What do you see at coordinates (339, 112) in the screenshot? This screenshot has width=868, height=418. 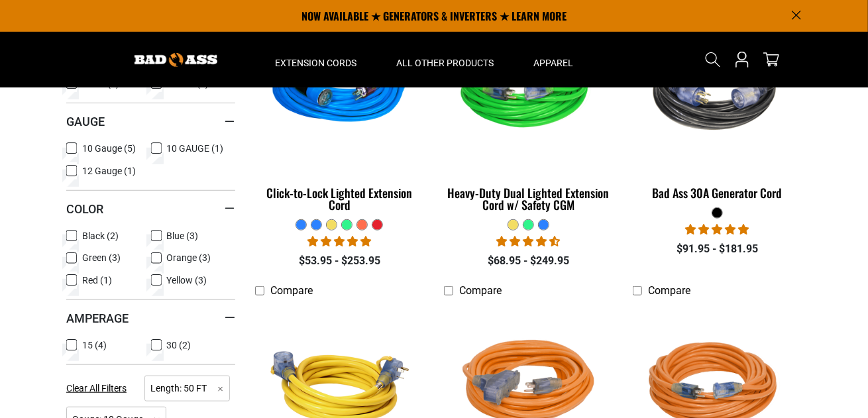 I see `a: blue Click-to-Lock Lighted Extension Cord` at bounding box center [339, 112].